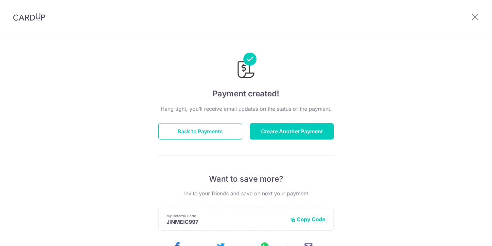 The width and height of the screenshot is (492, 246). What do you see at coordinates (29, 17) in the screenshot?
I see `img: CardUp` at bounding box center [29, 17].